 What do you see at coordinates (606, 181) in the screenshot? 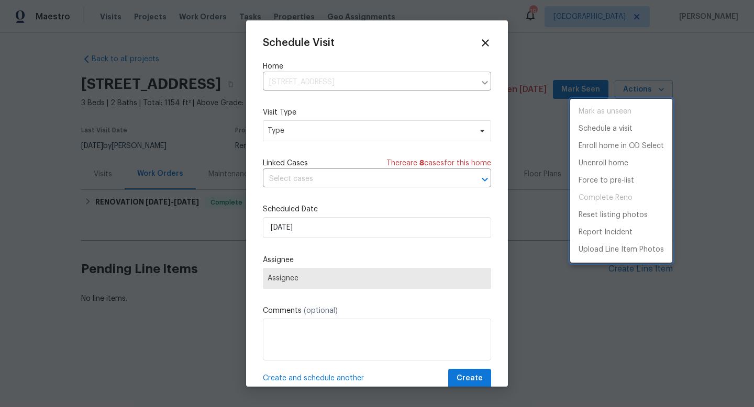
I see `p: Force to pre-list` at bounding box center [606, 181].